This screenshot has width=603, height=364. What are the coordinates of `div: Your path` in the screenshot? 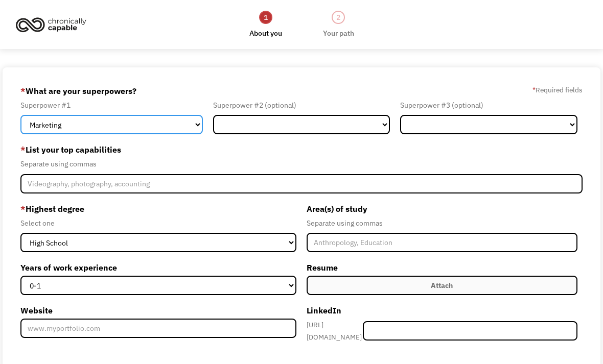 It's located at (338, 33).